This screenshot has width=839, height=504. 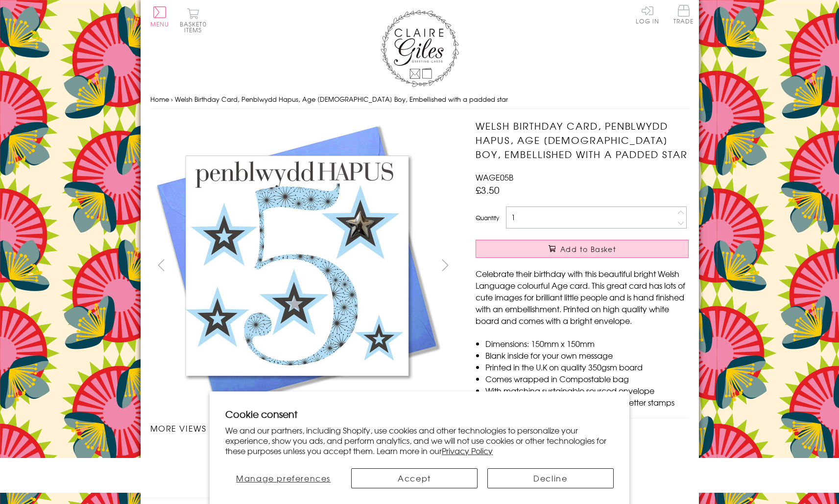 I want to click on span: Manage preferences, so click(x=283, y=478).